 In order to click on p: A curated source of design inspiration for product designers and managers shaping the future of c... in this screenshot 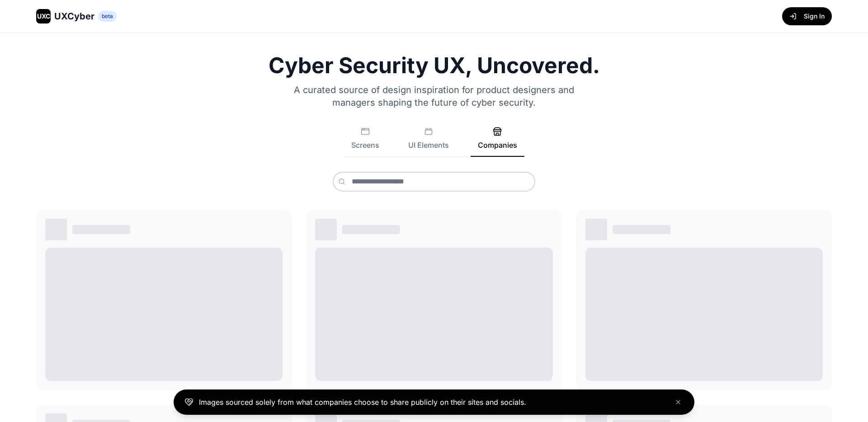, I will do `click(434, 96)`.